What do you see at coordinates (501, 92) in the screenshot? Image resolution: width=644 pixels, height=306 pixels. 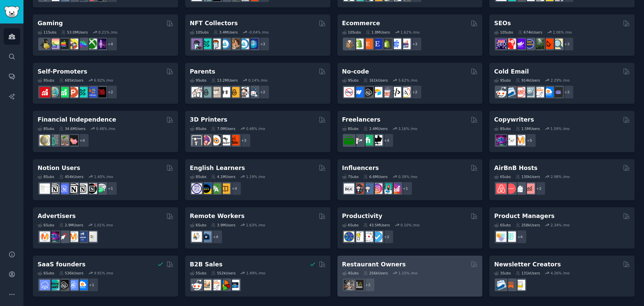 I see `img: sales` at bounding box center [501, 92].